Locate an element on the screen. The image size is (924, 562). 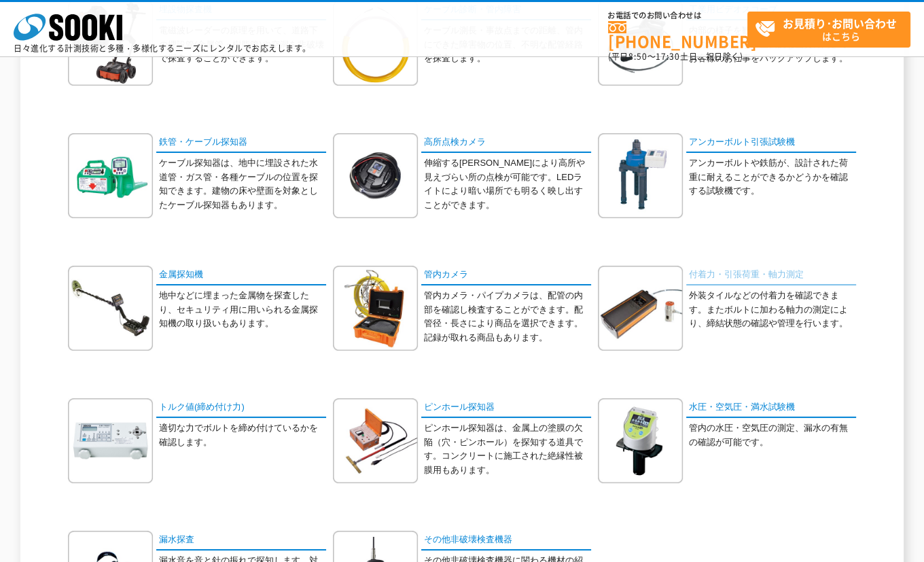
a: トルク値(締め付け力) is located at coordinates (241, 408).